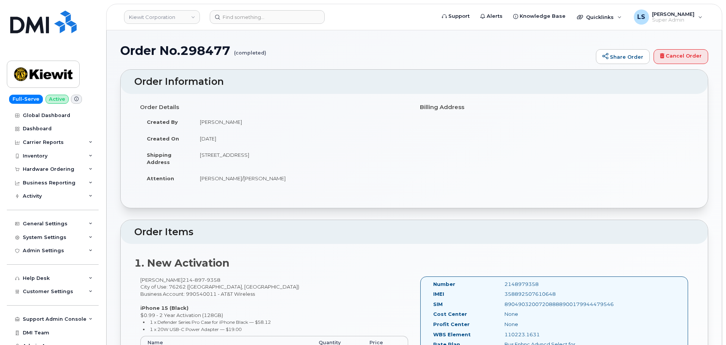 The height and width of the screenshot is (345, 726). I want to click on small: 1 x Defender Series Pro Case for iPhone Black — $58.12, so click(210, 322).